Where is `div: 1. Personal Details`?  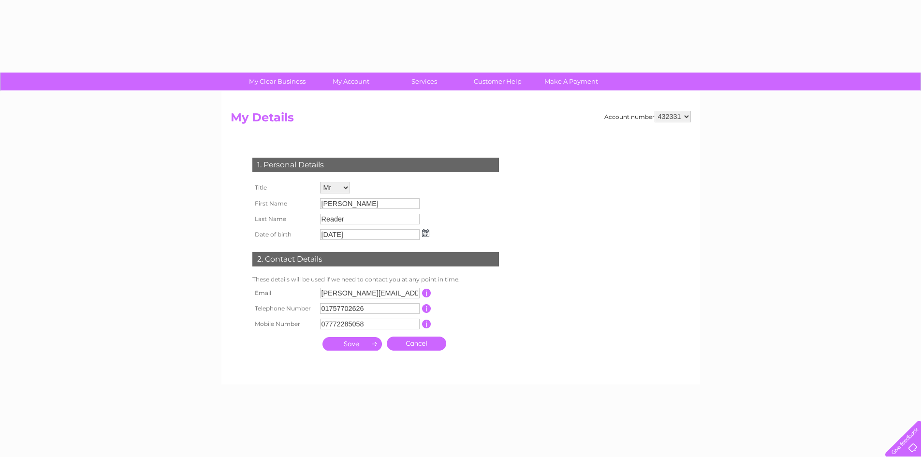 div: 1. Personal Details is located at coordinates (376, 165).